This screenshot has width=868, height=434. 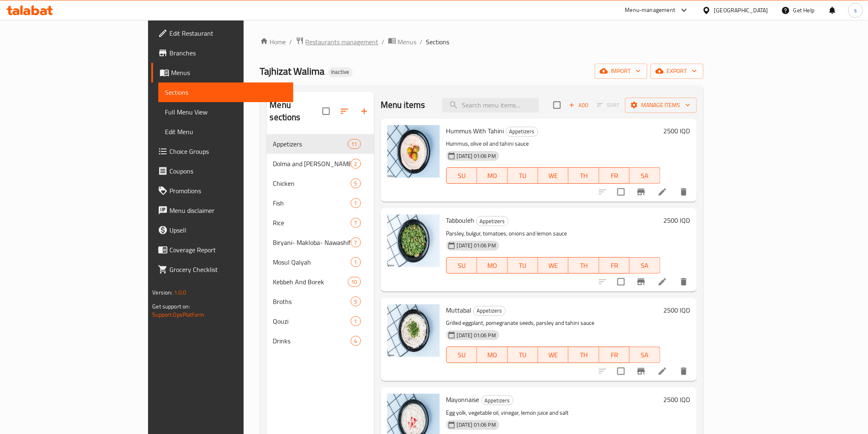 What do you see at coordinates (403, 105) in the screenshot?
I see `h2: Menu items` at bounding box center [403, 105].